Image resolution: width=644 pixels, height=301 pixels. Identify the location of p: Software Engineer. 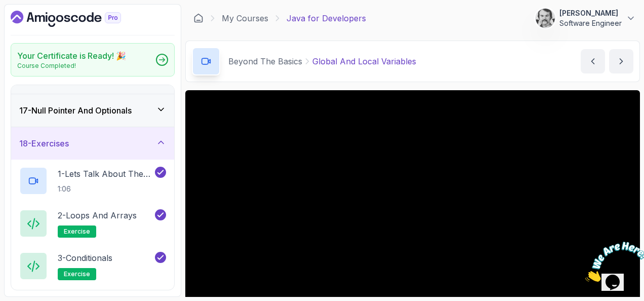
(590, 24).